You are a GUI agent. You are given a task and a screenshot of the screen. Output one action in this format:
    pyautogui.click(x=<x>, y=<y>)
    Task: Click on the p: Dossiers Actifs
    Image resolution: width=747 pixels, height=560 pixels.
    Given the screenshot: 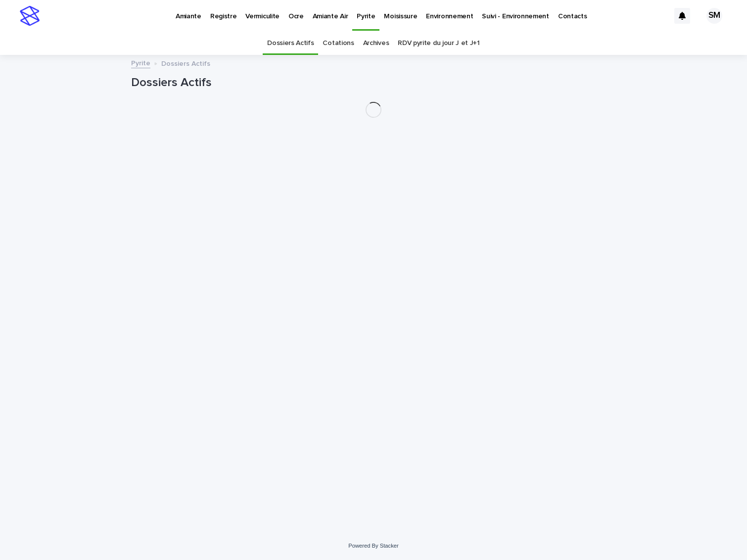 What is the action you would take?
    pyautogui.click(x=186, y=63)
    